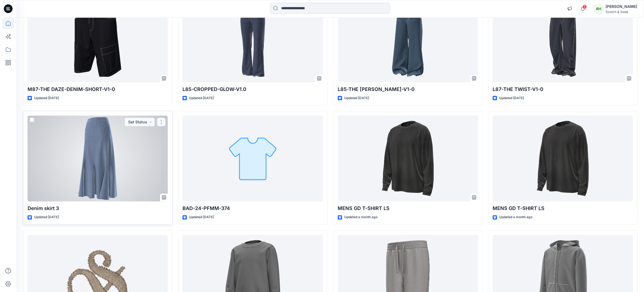  What do you see at coordinates (98, 208) in the screenshot?
I see `p: Denim skirt 3` at bounding box center [98, 208].